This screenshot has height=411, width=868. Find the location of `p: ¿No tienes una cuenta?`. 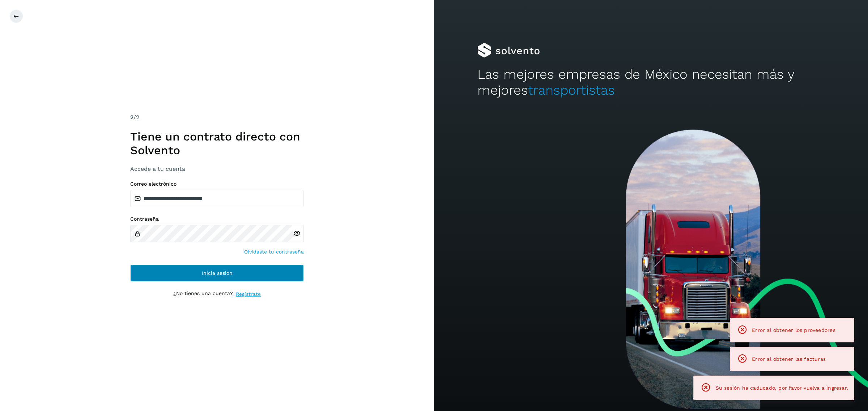

p: ¿No tienes una cuenta? is located at coordinates (203, 295).